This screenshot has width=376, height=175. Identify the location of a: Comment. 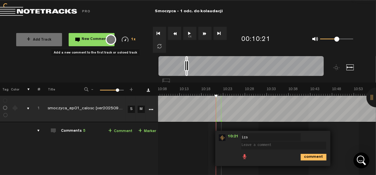
(120, 131).